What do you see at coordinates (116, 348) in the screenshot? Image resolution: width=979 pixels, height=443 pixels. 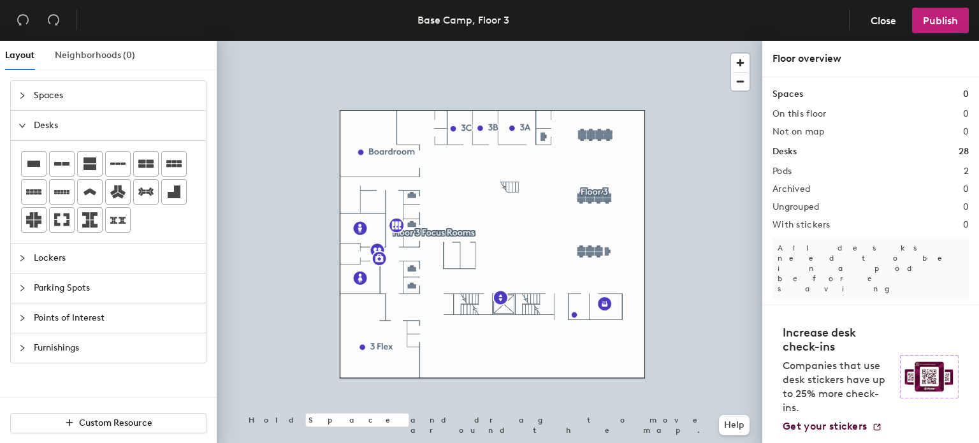 I see `span: Furnishings` at bounding box center [116, 348].